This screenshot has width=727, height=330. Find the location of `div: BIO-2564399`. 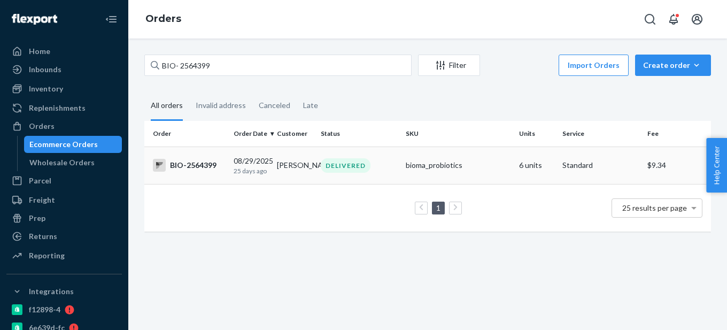

div: BIO-2564399 is located at coordinates (189, 165).